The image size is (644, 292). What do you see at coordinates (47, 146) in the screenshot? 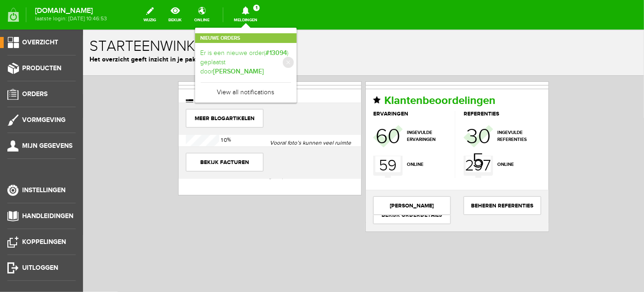
I see `span: Mijn gegevens` at bounding box center [47, 146].